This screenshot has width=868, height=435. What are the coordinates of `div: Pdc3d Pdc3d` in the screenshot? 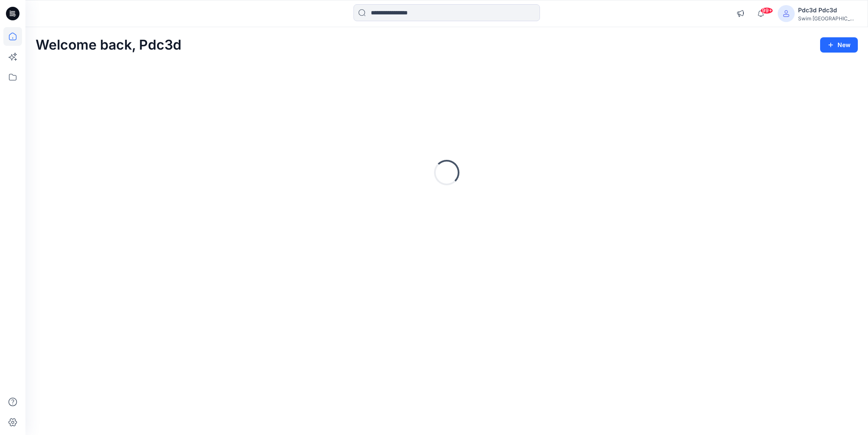 It's located at (827, 10).